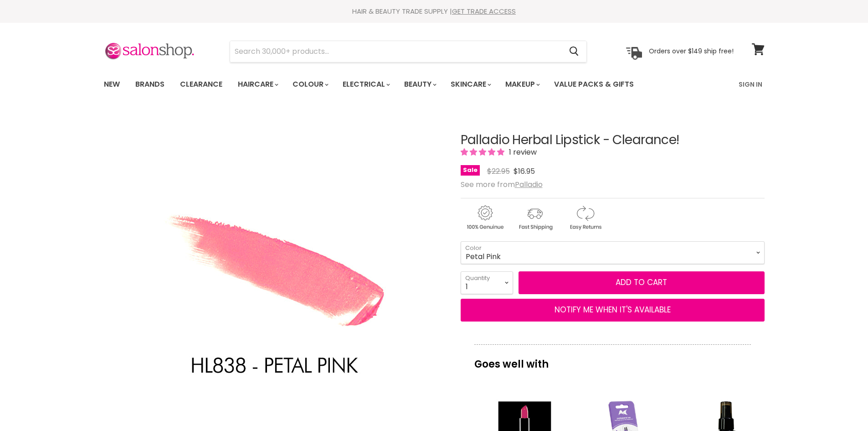 The image size is (868, 431). What do you see at coordinates (594, 84) in the screenshot?
I see `a: Value Packs & Gifts` at bounding box center [594, 84].